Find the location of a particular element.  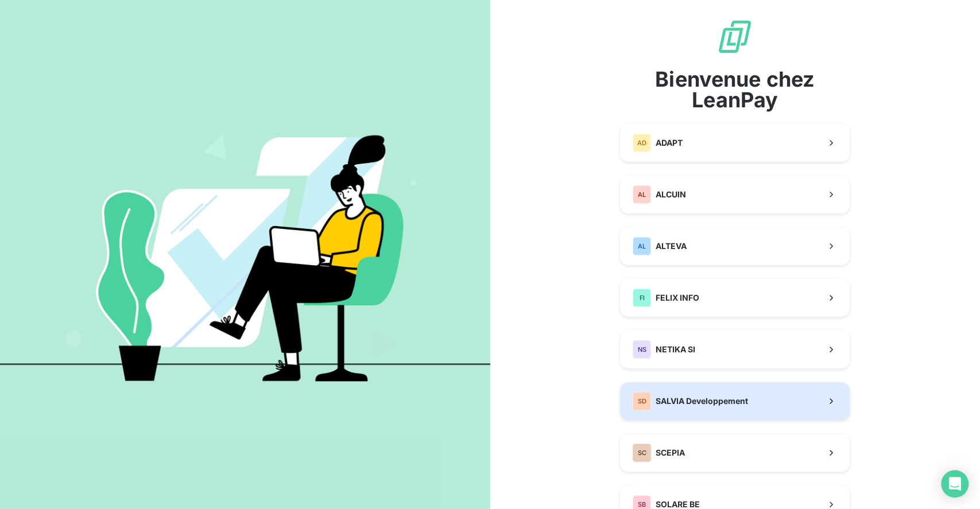

button: ALALTEVA is located at coordinates (734, 246).